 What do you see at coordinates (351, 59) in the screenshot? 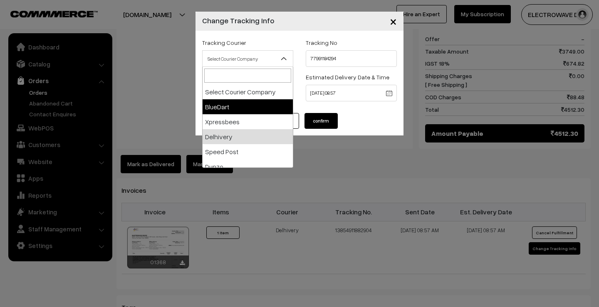
I see `input: Tracking No` at bounding box center [351, 59].